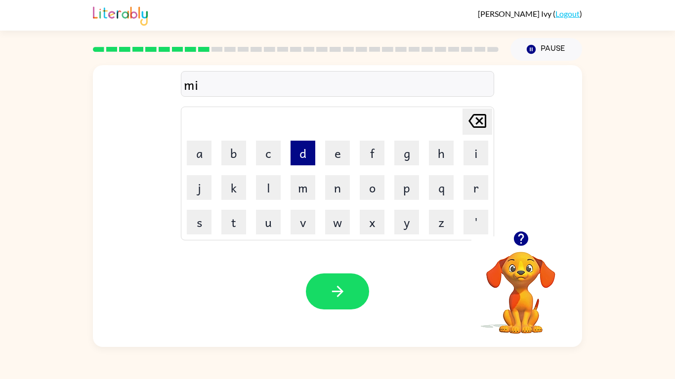 This screenshot has height=379, width=675. I want to click on button: g, so click(406, 153).